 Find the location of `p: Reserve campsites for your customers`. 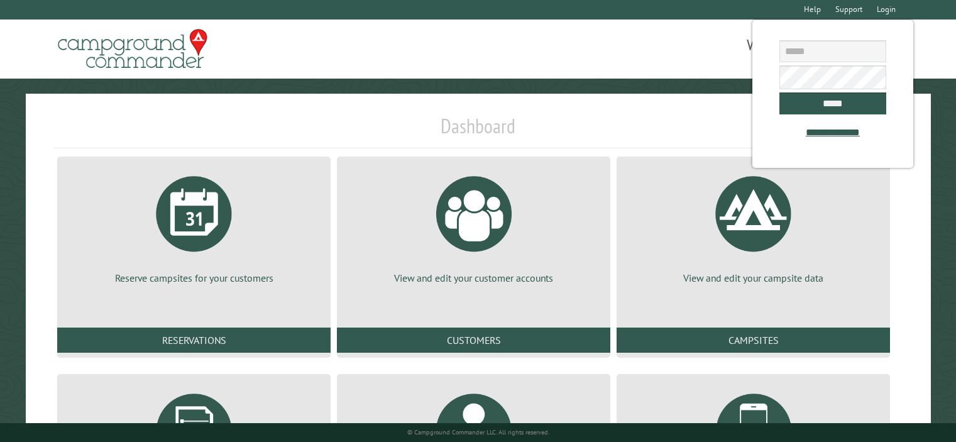

p: Reserve campsites for your customers is located at coordinates (194, 278).